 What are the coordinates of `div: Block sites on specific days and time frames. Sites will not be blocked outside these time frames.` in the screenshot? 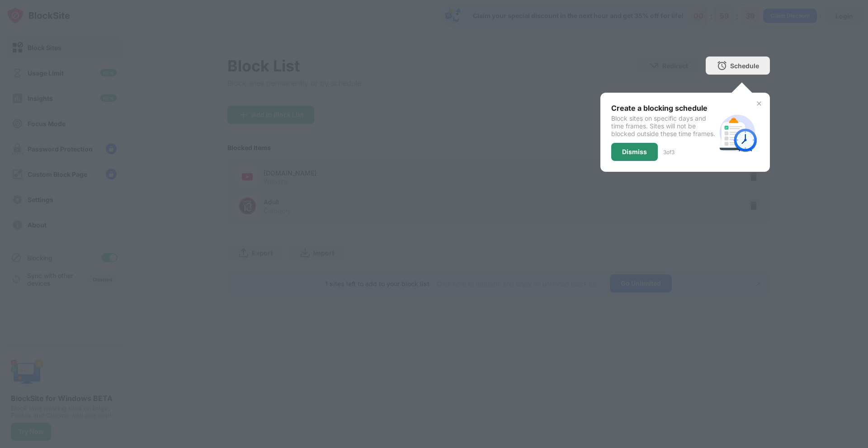 It's located at (663, 126).